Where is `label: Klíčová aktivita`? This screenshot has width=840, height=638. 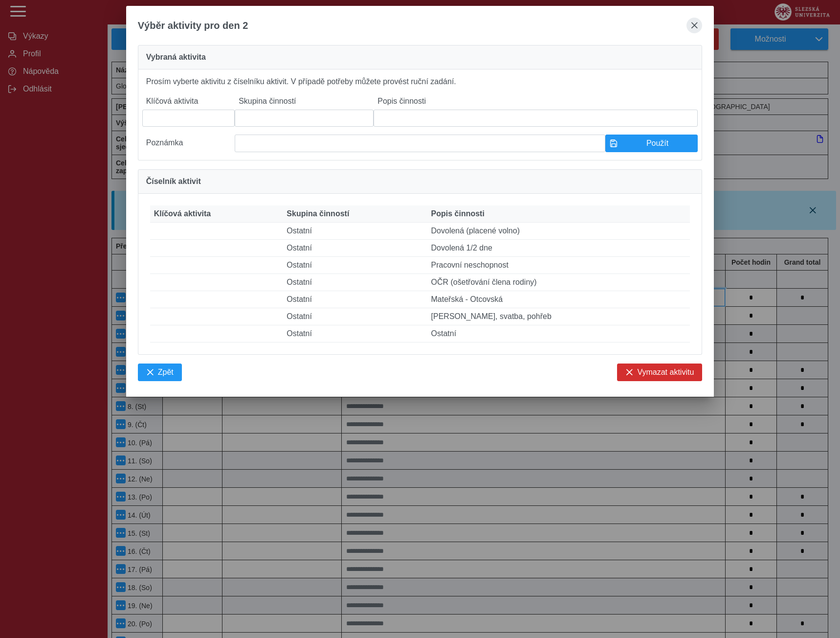 label: Klíčová aktivita is located at coordinates (188, 101).